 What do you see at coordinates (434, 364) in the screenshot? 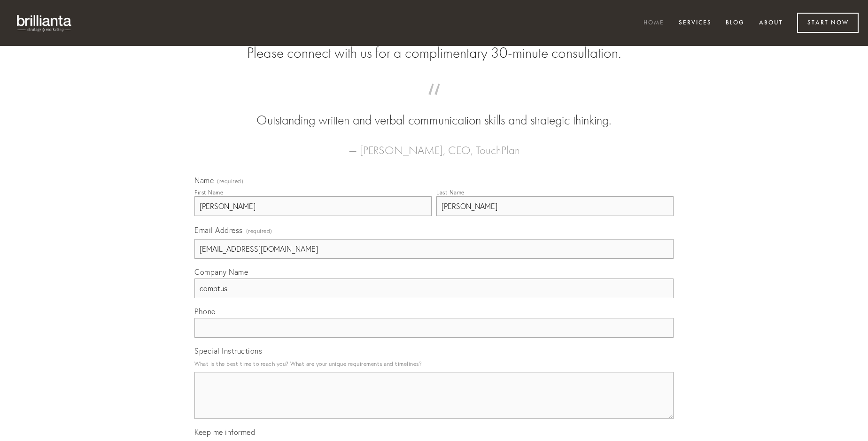
I see `p: What is the best time to reach you? What are your unique requirements and timelines?` at bounding box center [434, 364].